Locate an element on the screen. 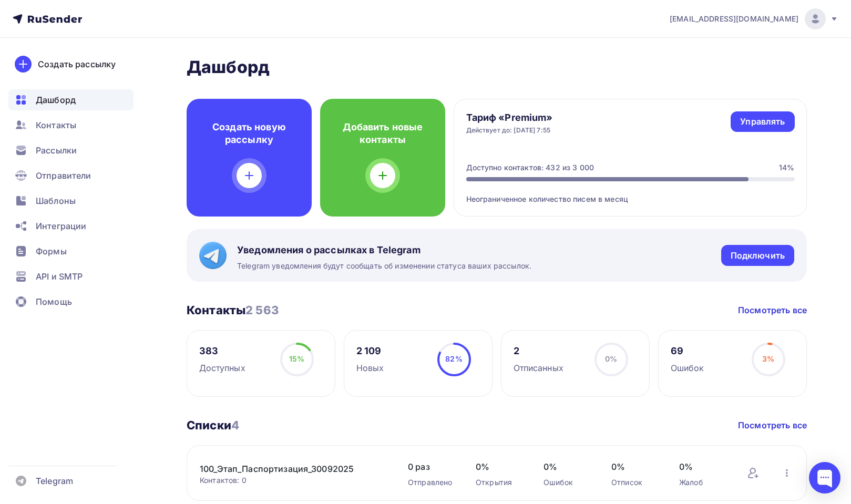 The image size is (851, 504). div: 2 109 is located at coordinates (370, 351).